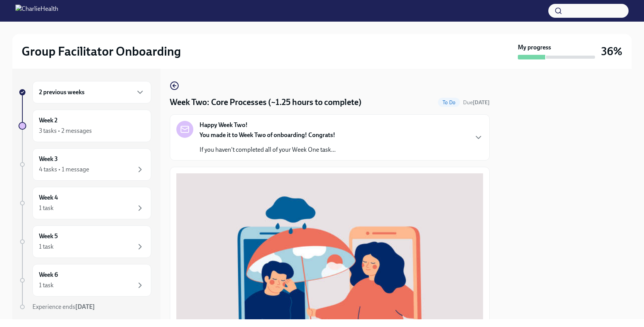 The image size is (644, 327). Describe the element at coordinates (101, 51) in the screenshot. I see `h2: Group Facilitator Onboarding` at that location.